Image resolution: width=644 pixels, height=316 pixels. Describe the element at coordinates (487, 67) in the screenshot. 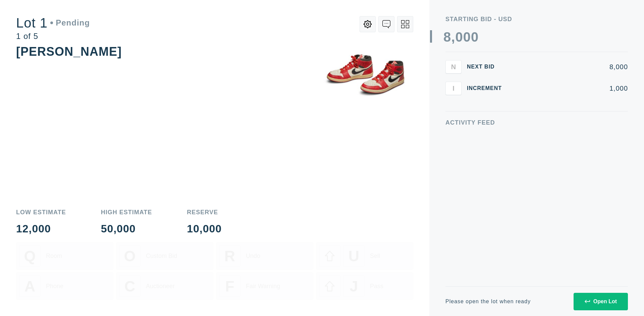

I see `div: Next Bid` at that location.